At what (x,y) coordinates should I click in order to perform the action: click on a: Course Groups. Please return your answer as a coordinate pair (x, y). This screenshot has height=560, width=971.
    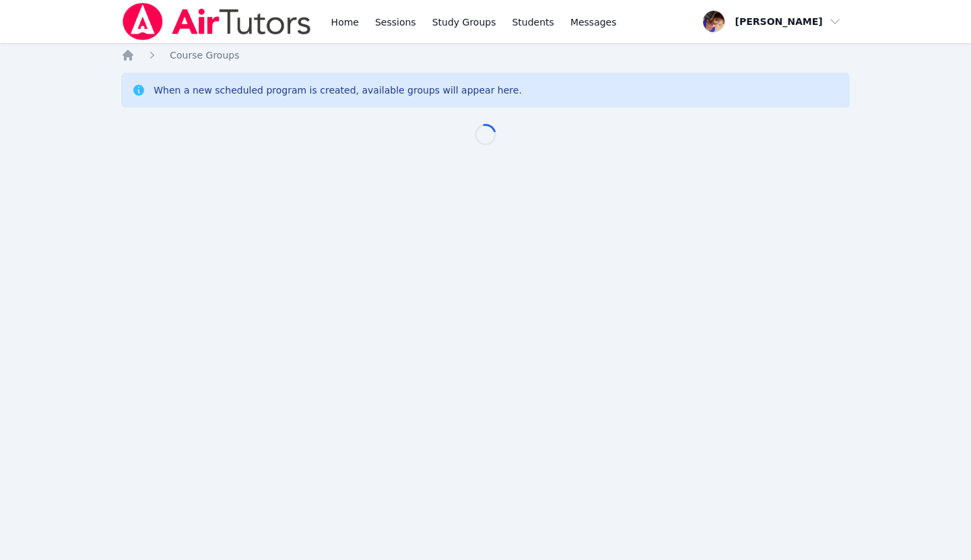
    Looking at the image, I should click on (204, 56).